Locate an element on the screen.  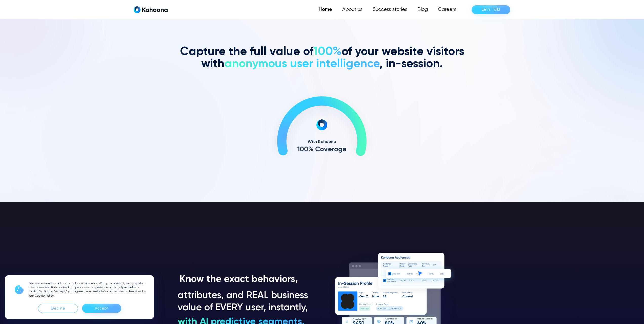
text: S is located at coordinates (361, 308).